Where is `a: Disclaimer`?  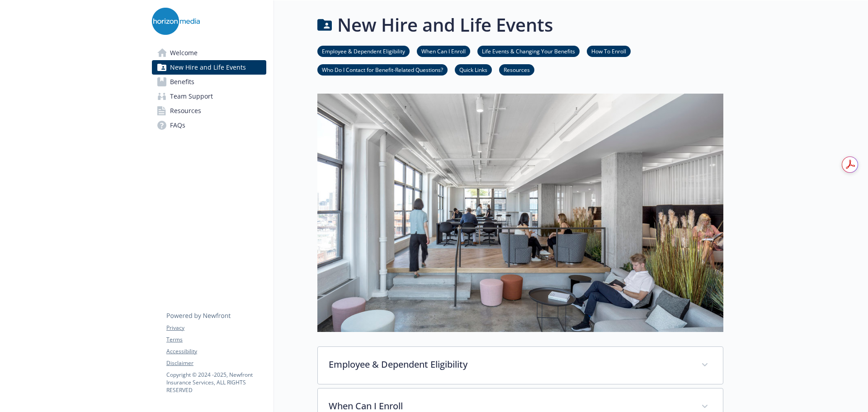
a: Disclaimer is located at coordinates (216, 363).